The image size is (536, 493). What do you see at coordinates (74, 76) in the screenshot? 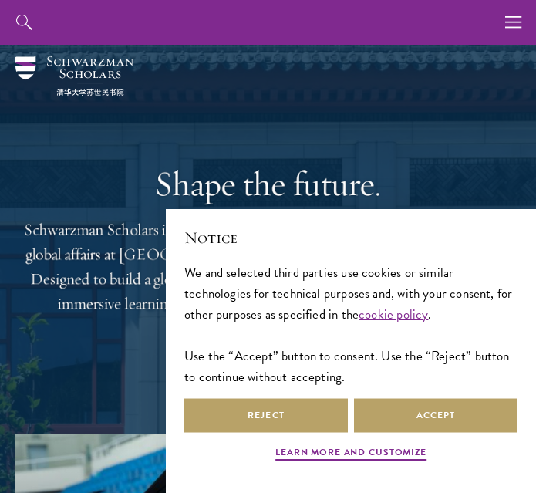
I see `img: Schwarzman Scholars` at bounding box center [74, 76].